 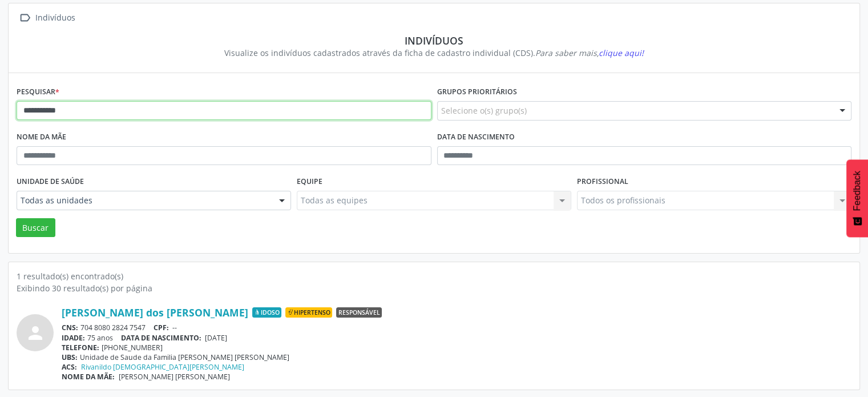 What do you see at coordinates (35, 228) in the screenshot?
I see `button: Buscar` at bounding box center [35, 228].